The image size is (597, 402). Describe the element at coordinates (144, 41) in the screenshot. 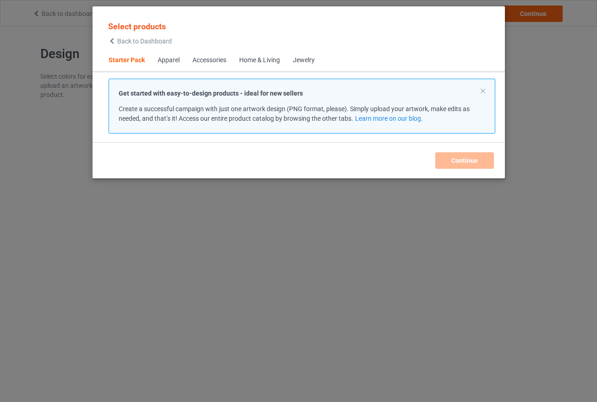

I see `span: Back to Dashboard` at that location.